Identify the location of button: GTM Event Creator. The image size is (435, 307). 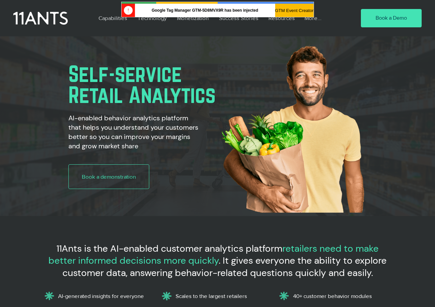
(294, 10).